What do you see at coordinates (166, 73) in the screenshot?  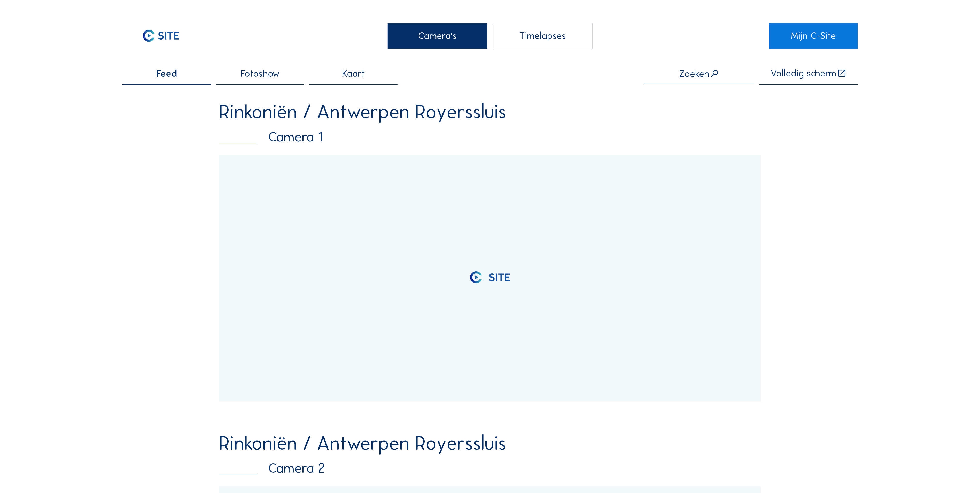 I see `span: Feed` at bounding box center [166, 73].